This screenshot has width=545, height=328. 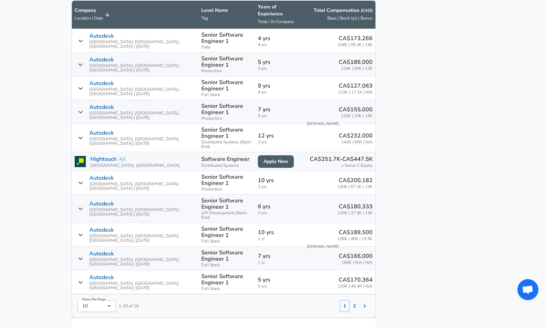 I want to click on div: 10, so click(x=97, y=306).